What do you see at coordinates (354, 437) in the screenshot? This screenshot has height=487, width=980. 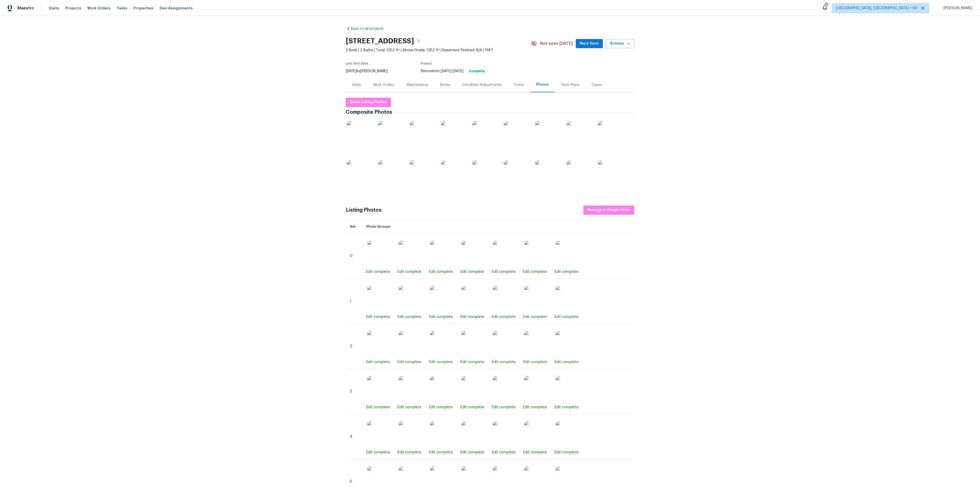 I see `td: 4` at bounding box center [354, 437].